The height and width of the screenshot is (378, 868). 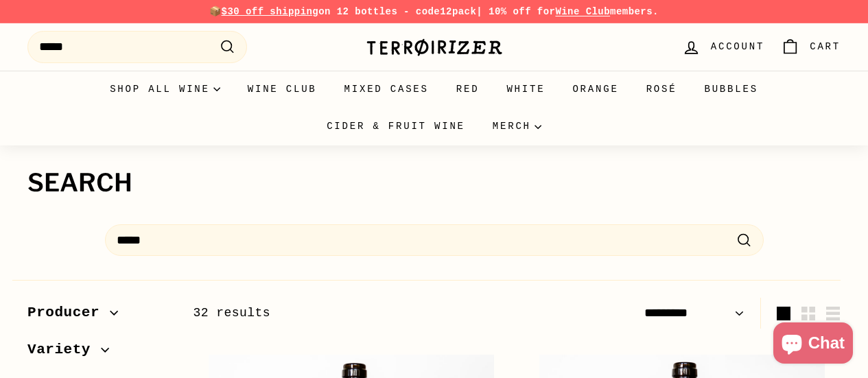 What do you see at coordinates (396, 126) in the screenshot?
I see `a: Cider & Fruit Wine` at bounding box center [396, 126].